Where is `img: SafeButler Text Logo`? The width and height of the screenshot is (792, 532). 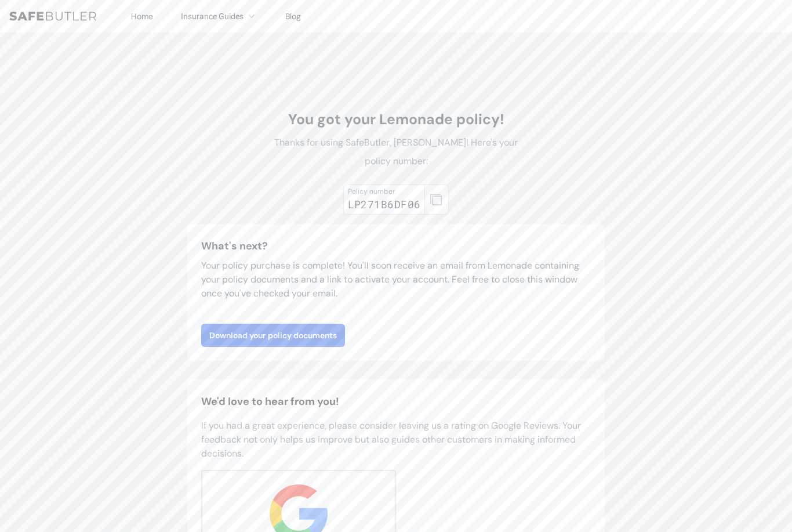
img: SafeButler Text Logo is located at coordinates (53, 16).